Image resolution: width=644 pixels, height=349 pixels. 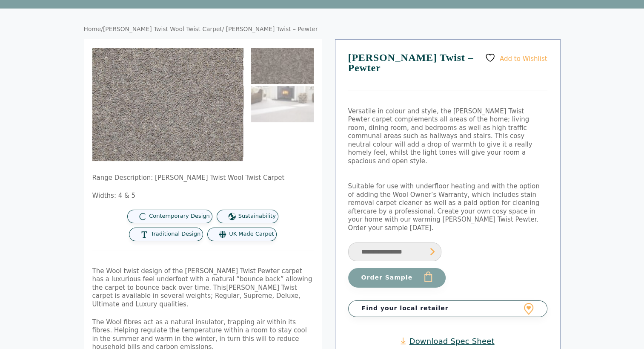 What do you see at coordinates (179, 215) in the screenshot?
I see `span: Contemporary Design` at bounding box center [179, 215].